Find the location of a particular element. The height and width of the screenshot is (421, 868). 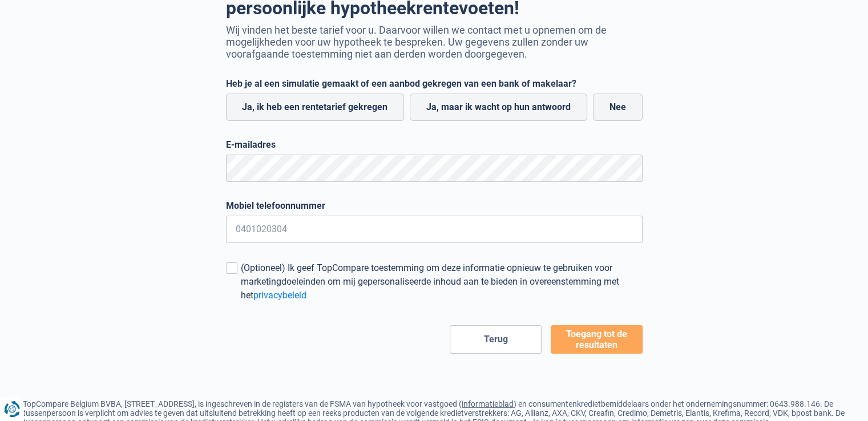

label: Mobiel telefoonnummer is located at coordinates (434, 206).